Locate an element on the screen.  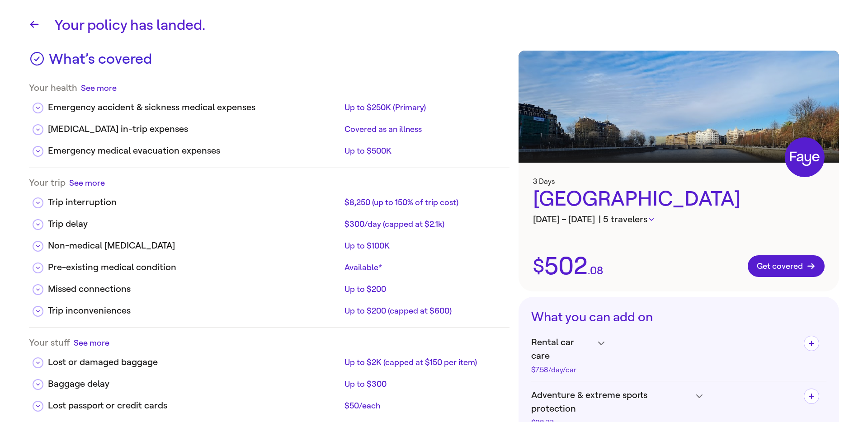
div: Your trip is located at coordinates (269, 183).